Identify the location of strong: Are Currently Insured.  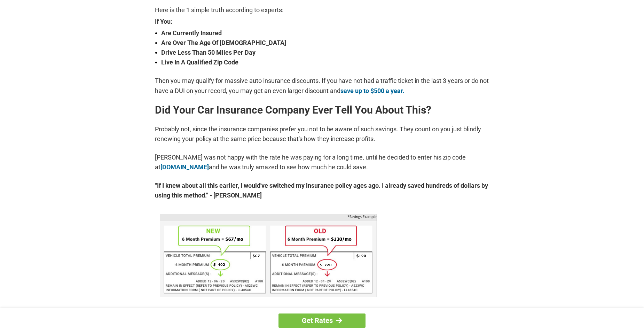
(325, 33).